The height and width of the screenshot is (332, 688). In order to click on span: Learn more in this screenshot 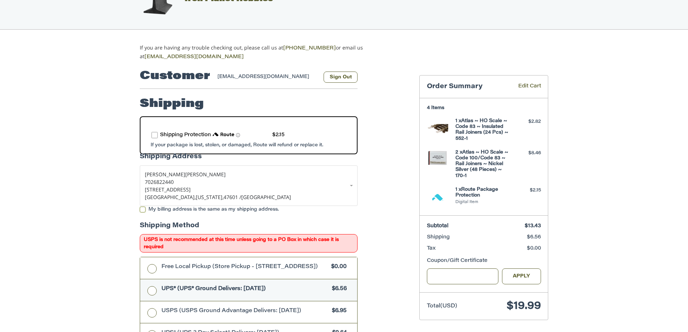, I will do `click(238, 135)`.